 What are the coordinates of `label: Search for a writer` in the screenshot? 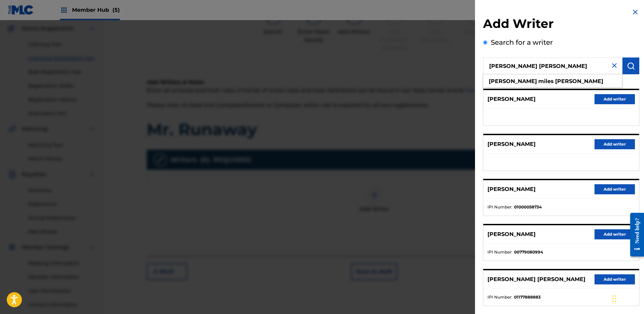 It's located at (522, 43).